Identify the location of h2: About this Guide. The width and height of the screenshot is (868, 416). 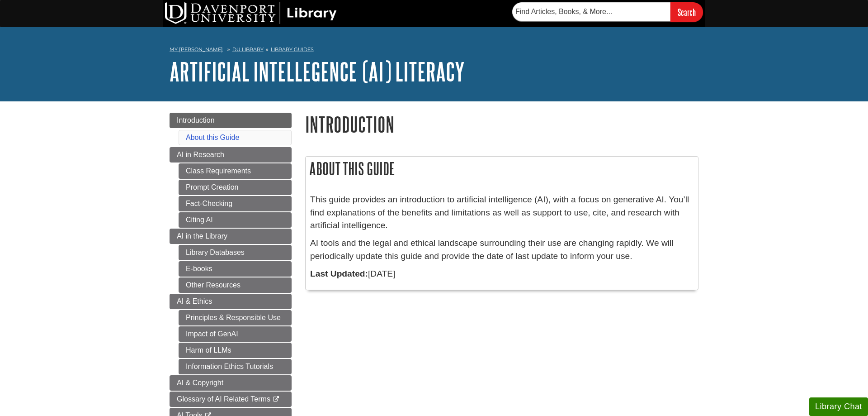
(502, 168).